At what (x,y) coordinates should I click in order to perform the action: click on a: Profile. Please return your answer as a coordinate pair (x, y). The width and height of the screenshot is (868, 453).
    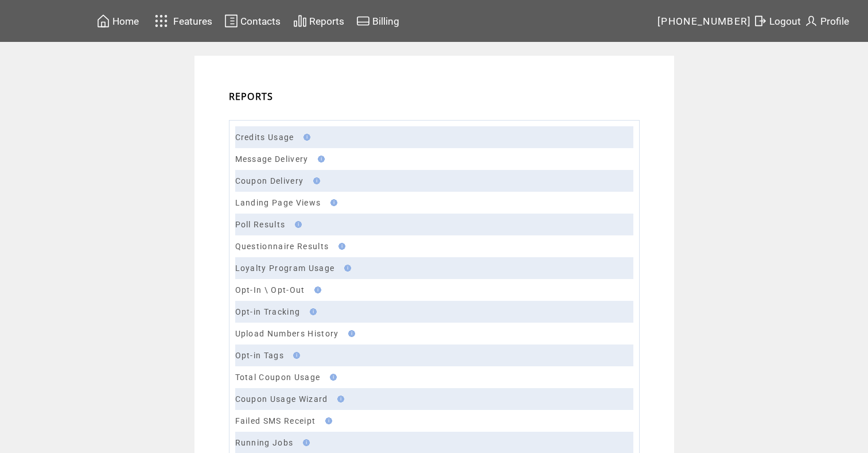
    Looking at the image, I should click on (827, 21).